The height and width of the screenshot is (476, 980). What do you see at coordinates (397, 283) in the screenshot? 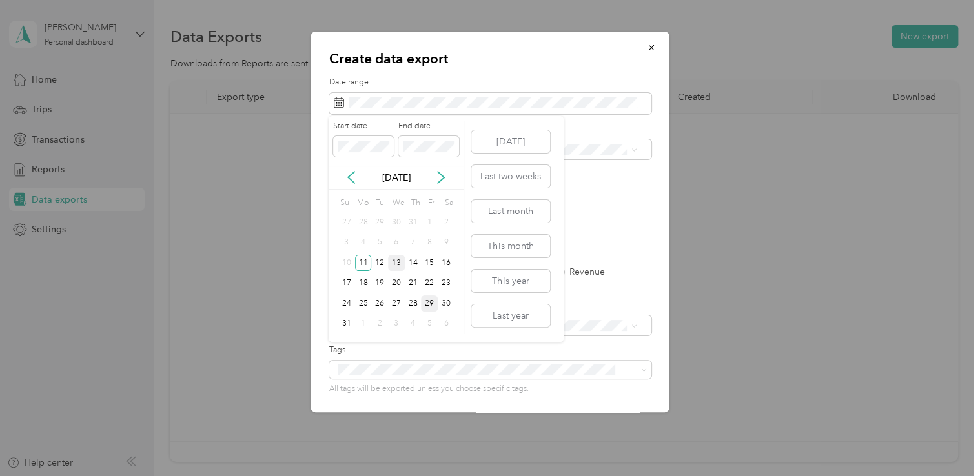
I see `div: 20` at bounding box center [397, 283].